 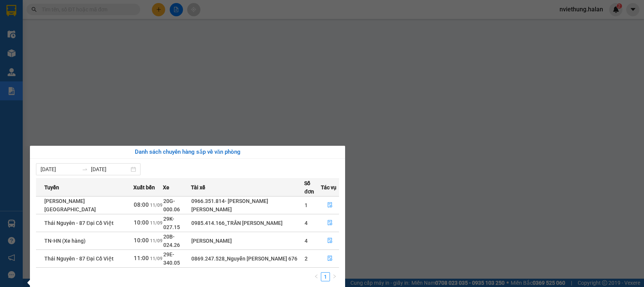 What do you see at coordinates (312, 187) in the screenshot?
I see `span: Số đơn` at bounding box center [312, 187].